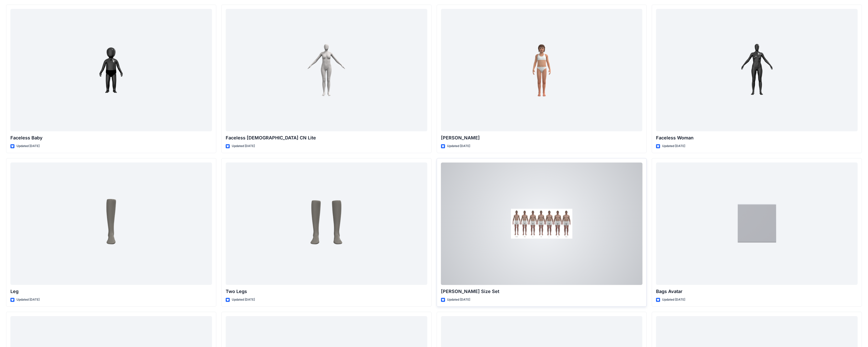 The height and width of the screenshot is (347, 868). I want to click on a: Faceless Baby, so click(111, 70).